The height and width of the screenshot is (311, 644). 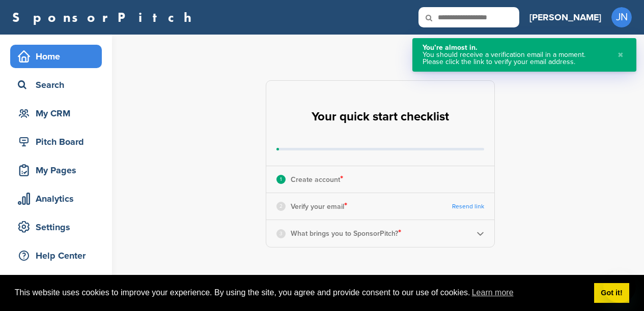 I want to click on a: Home, so click(x=56, y=56).